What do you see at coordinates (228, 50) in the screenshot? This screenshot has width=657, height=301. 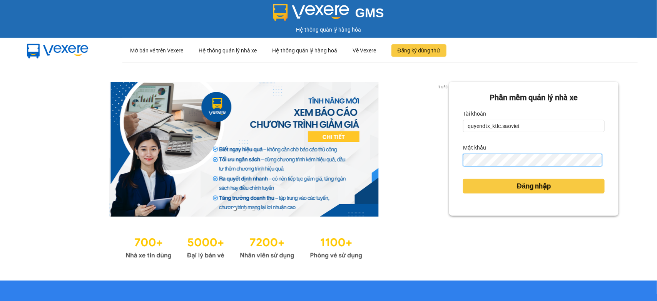 I see `div: Hệ thống quản lý nhà xe` at bounding box center [228, 50].